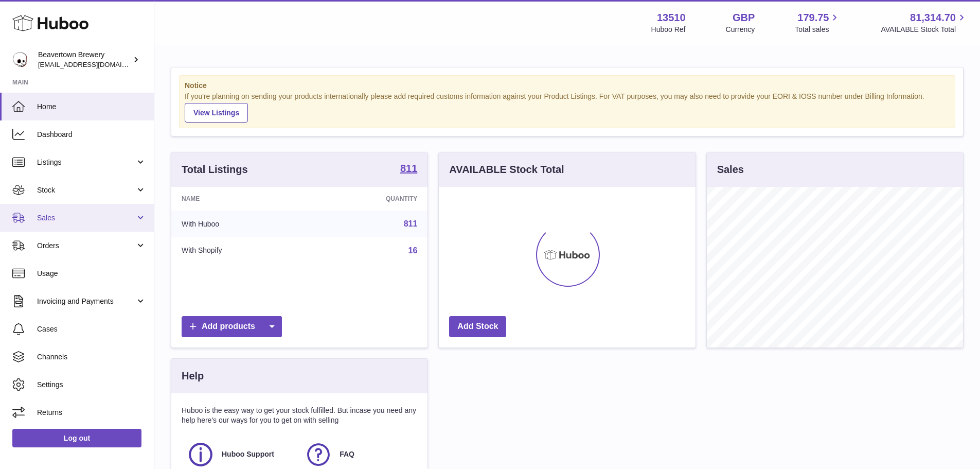  Describe the element at coordinates (86, 301) in the screenshot. I see `span: Invoicing and Payments` at that location.